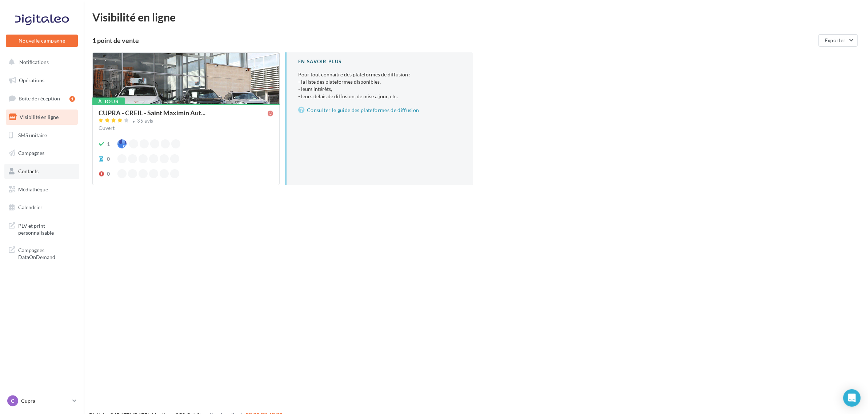 The image size is (868, 414). I want to click on span: Visibilité en ligne, so click(39, 116).